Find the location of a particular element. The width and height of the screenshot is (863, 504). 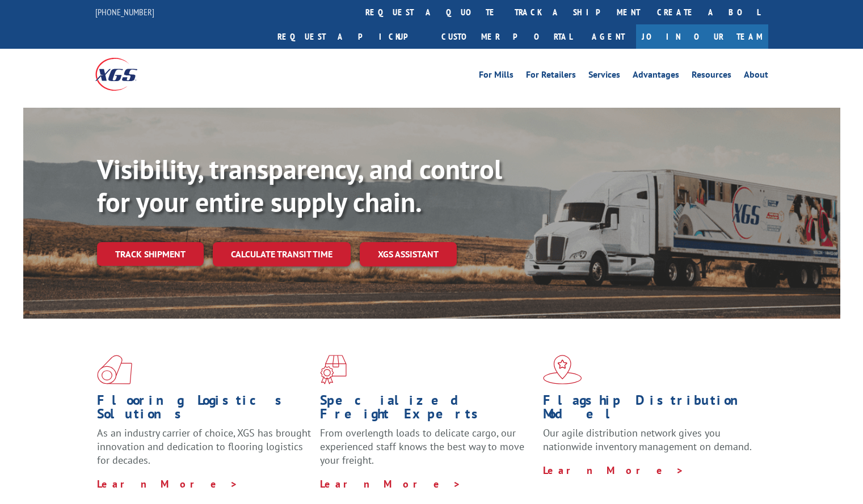

h1: Flagship Distribution Model is located at coordinates (650, 410).